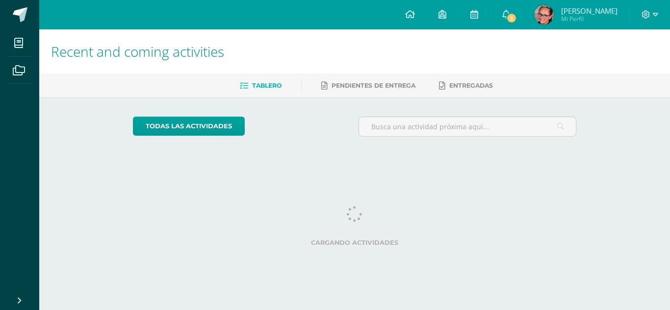 The width and height of the screenshot is (670, 310). What do you see at coordinates (189, 126) in the screenshot?
I see `a: todas las Actividades` at bounding box center [189, 126].